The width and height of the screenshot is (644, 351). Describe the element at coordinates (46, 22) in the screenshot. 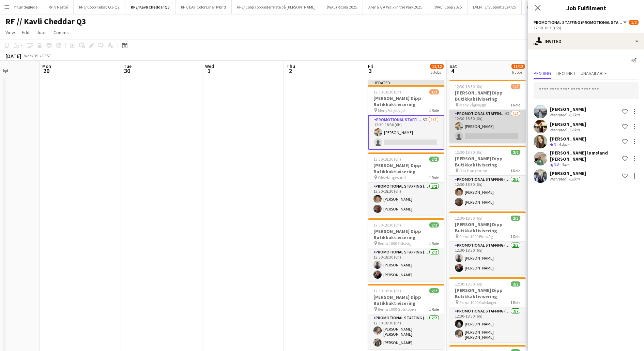

I see `h1: RF // Kavli Cheddar Q3` at that location.